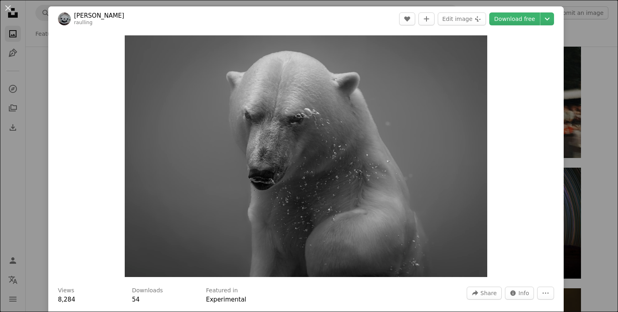 The height and width of the screenshot is (312, 618). I want to click on button: Stats about this image, so click(520, 293).